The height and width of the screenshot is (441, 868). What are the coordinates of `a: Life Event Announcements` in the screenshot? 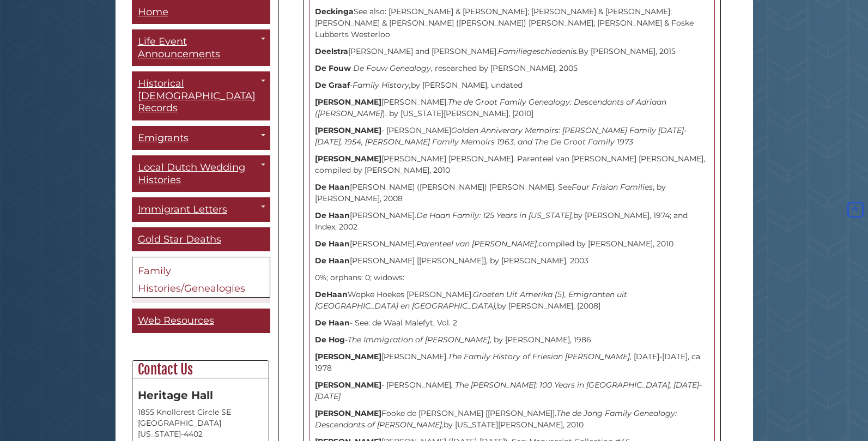 It's located at (201, 48).